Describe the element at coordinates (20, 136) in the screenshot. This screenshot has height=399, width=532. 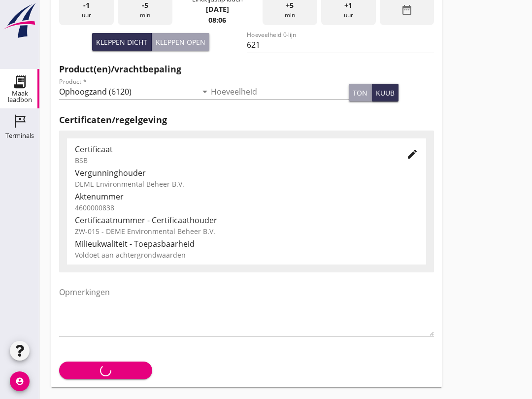
I see `div: Terminals` at that location.